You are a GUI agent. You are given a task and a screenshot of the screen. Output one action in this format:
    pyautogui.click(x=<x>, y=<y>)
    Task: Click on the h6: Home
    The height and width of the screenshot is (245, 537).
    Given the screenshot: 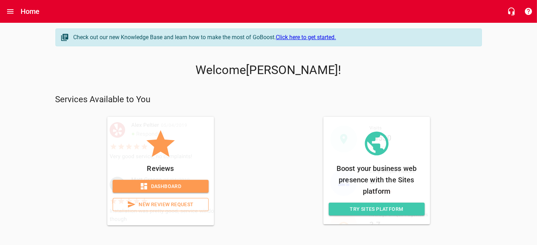 What is the action you would take?
    pyautogui.click(x=30, y=11)
    